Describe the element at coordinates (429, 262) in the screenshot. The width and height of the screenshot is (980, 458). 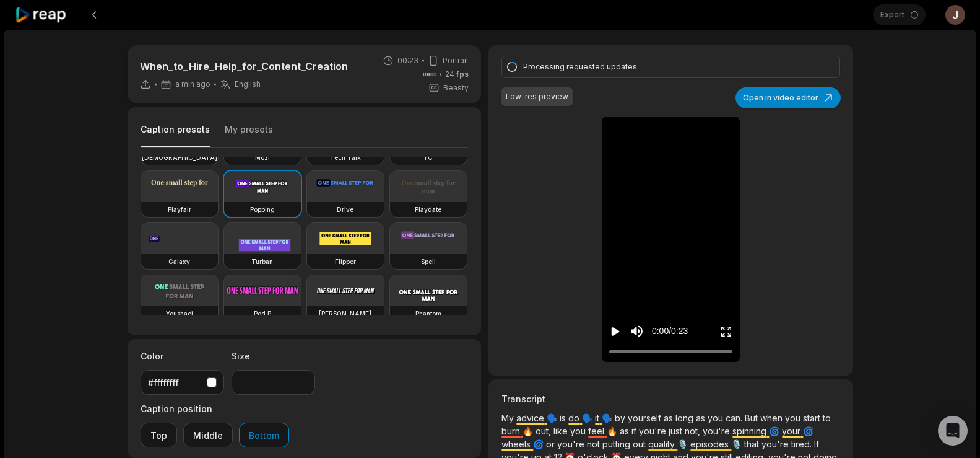
I see `h3: Spell` at that location.